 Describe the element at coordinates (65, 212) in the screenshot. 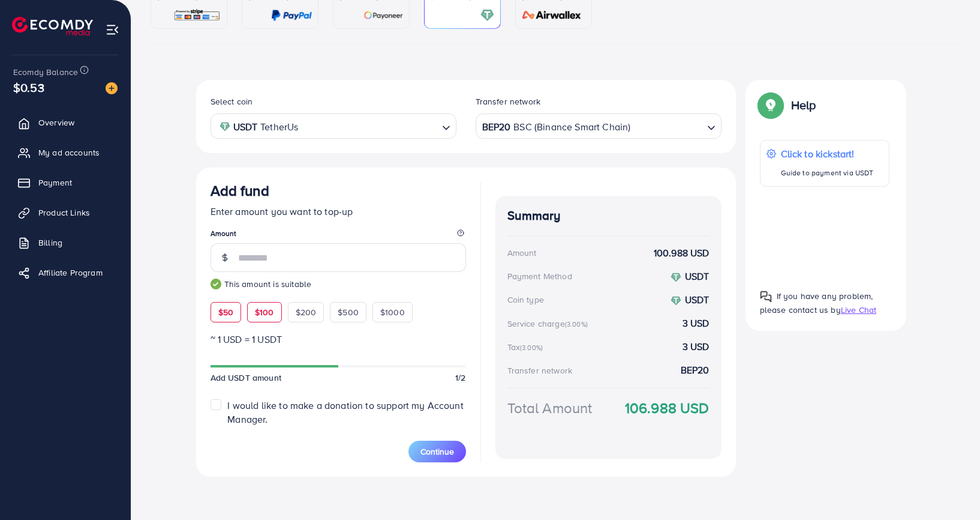

I see `a: Product Links` at that location.